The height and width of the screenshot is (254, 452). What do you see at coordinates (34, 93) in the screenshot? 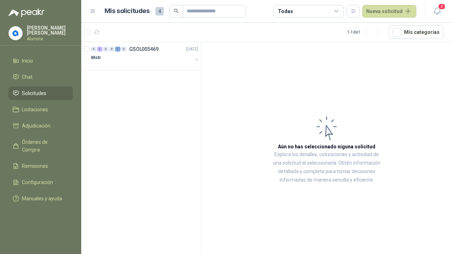
I see `span: Solicitudes` at bounding box center [34, 93].